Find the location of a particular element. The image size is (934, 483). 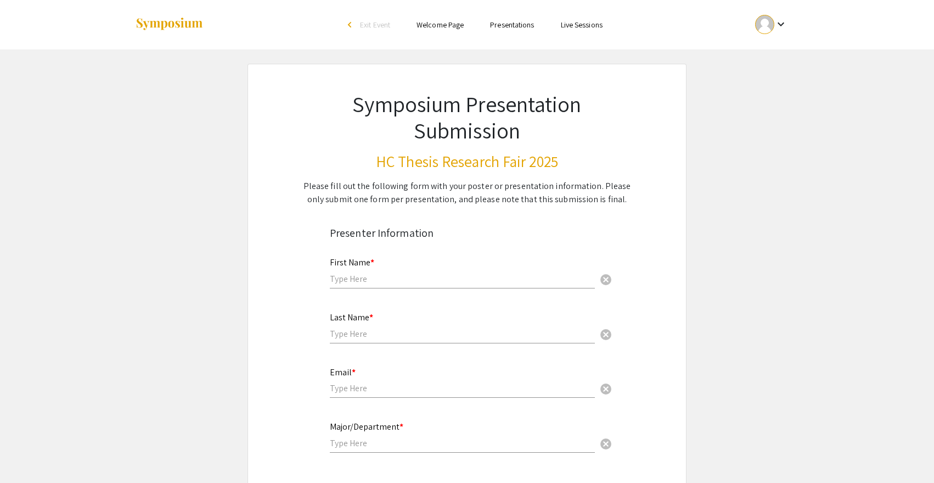

mat-label: Major/Department is located at coordinates (367, 426).